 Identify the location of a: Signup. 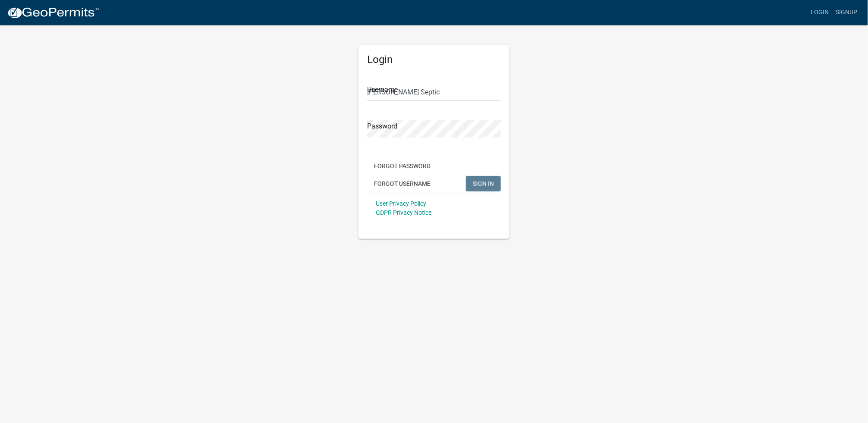
(847, 13).